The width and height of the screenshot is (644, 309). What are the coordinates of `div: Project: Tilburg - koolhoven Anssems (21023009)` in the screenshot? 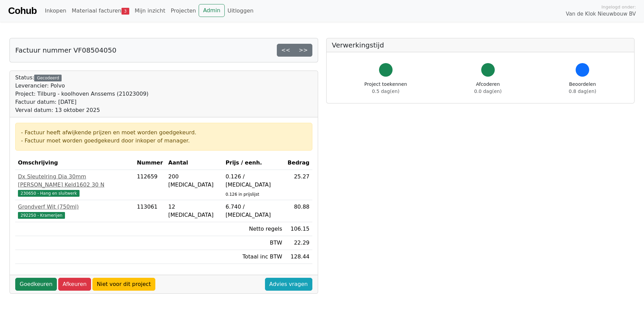 It's located at (82, 94).